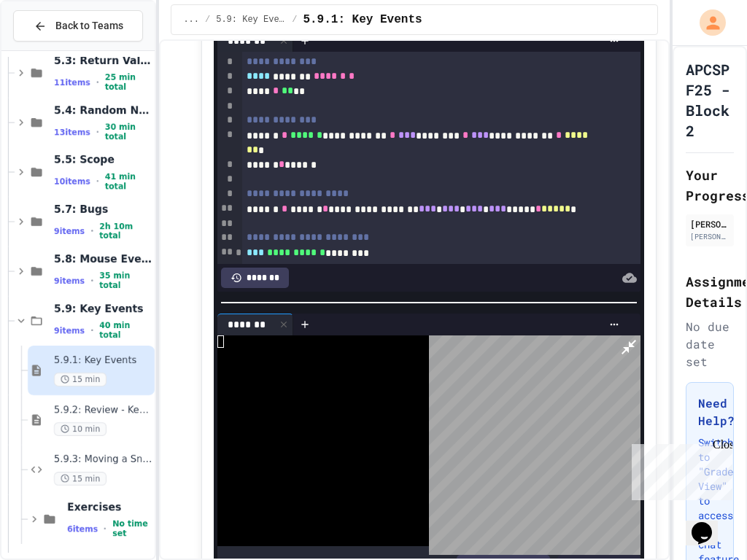 The image size is (747, 560). I want to click on span: 2h 10m total, so click(125, 231).